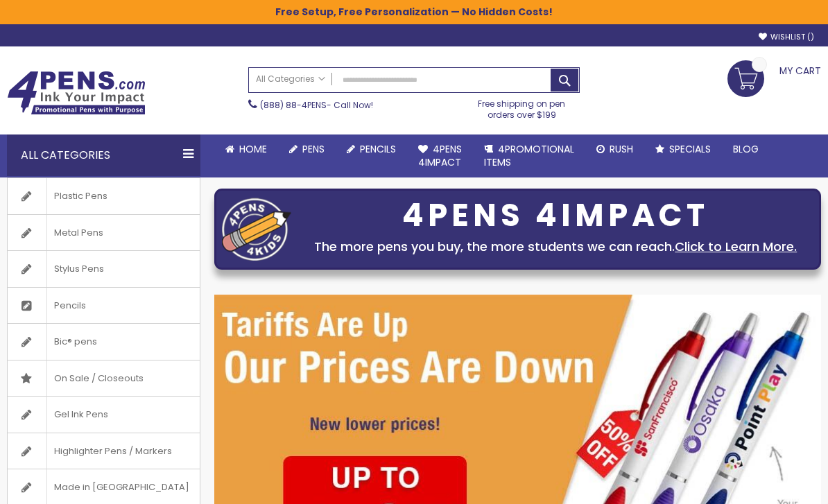  What do you see at coordinates (691, 149) in the screenshot?
I see `span: Specials` at bounding box center [691, 149].